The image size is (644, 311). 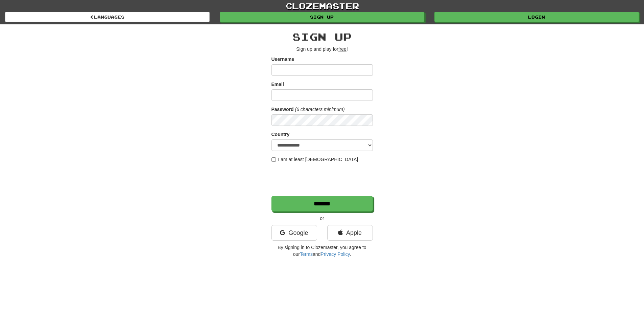 What do you see at coordinates (107, 17) in the screenshot?
I see `a: Languages` at bounding box center [107, 17].